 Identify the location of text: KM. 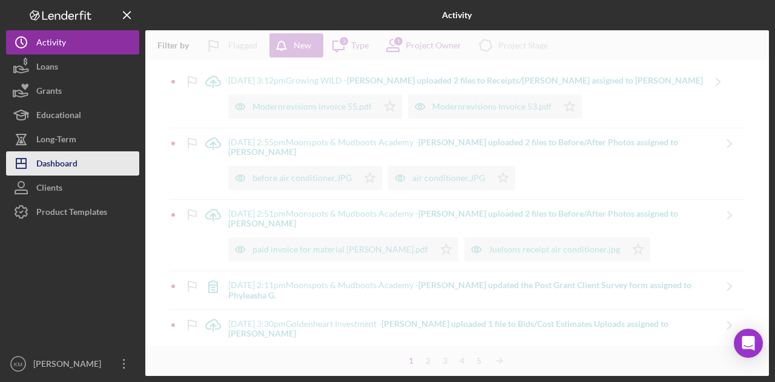
(18, 364).